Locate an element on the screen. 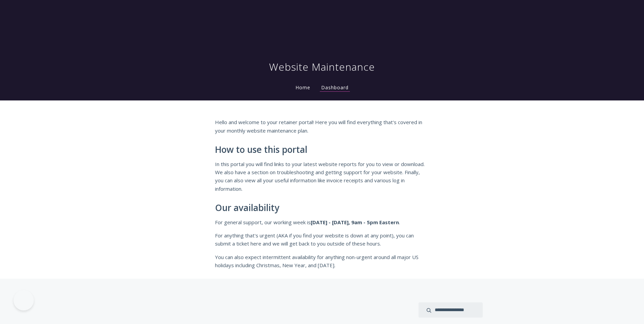  a: Dashboard is located at coordinates (335, 88).